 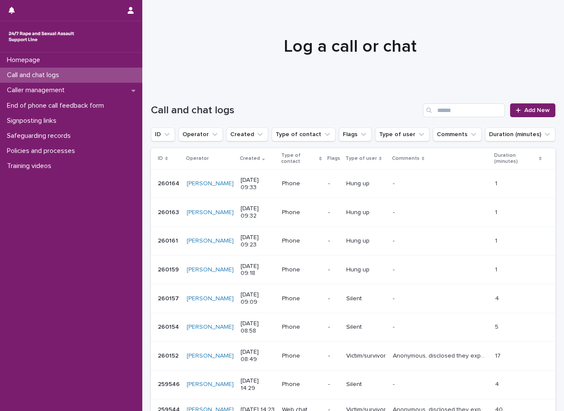 What do you see at coordinates (31, 166) in the screenshot?
I see `p: Training videos` at bounding box center [31, 166].